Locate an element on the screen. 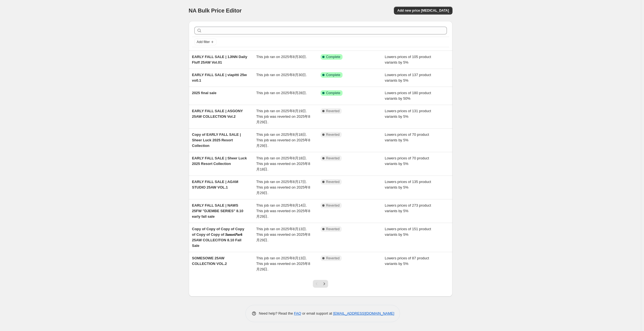 This screenshot has height=331, width=644. nav: Pagination is located at coordinates (320, 284).